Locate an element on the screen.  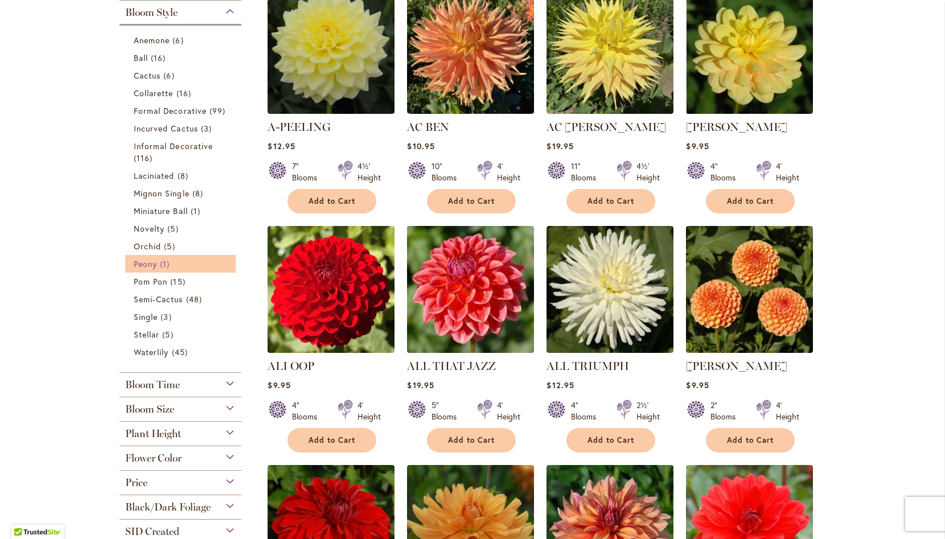
span: Laciniated is located at coordinates (154, 175).